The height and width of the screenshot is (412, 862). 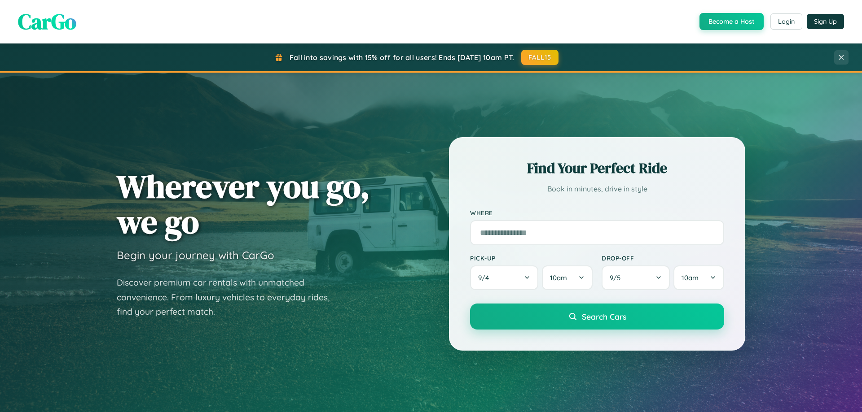 What do you see at coordinates (229, 298) in the screenshot?
I see `p: Discover premium car rentals with unmatched convenience. From luxury vehicles to everyday rides, ...` at bounding box center [229, 298].